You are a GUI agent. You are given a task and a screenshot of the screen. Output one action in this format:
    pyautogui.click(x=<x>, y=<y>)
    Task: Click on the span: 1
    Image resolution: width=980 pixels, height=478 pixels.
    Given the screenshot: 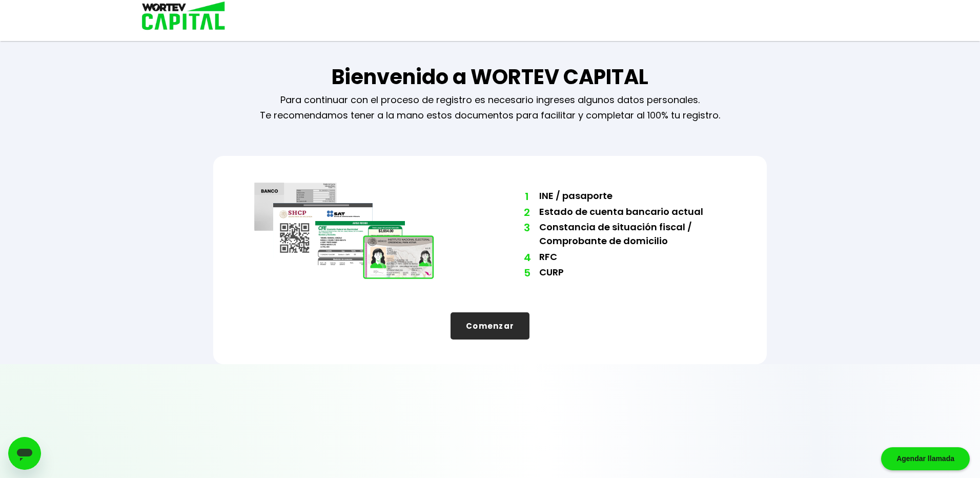 What is the action you would take?
    pyautogui.click(x=526, y=196)
    